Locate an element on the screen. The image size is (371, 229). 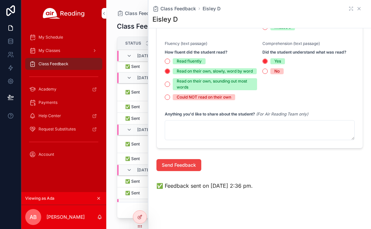
span: Comprehension (text passage) is located at coordinates (291, 43).